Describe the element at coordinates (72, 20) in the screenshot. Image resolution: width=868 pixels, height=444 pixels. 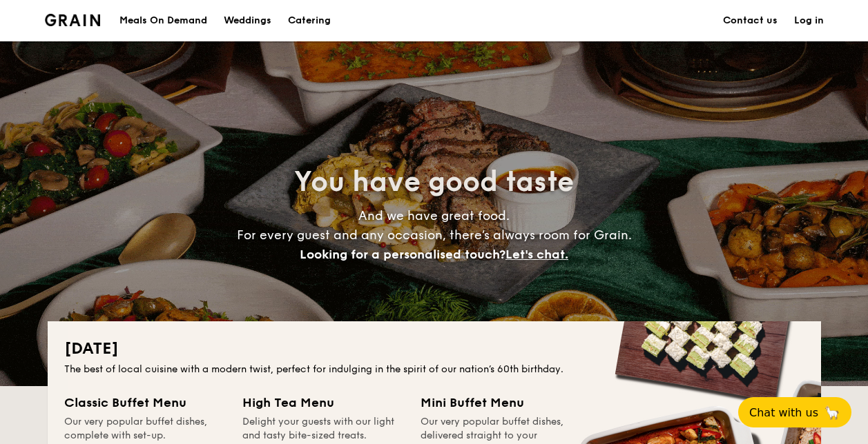
I see `a: Logotype` at that location.